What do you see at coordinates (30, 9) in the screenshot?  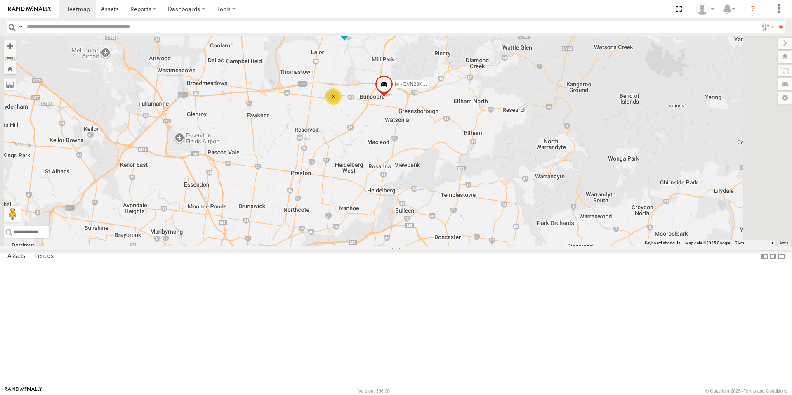 I see `img: rand-logo.svg` at bounding box center [30, 9].